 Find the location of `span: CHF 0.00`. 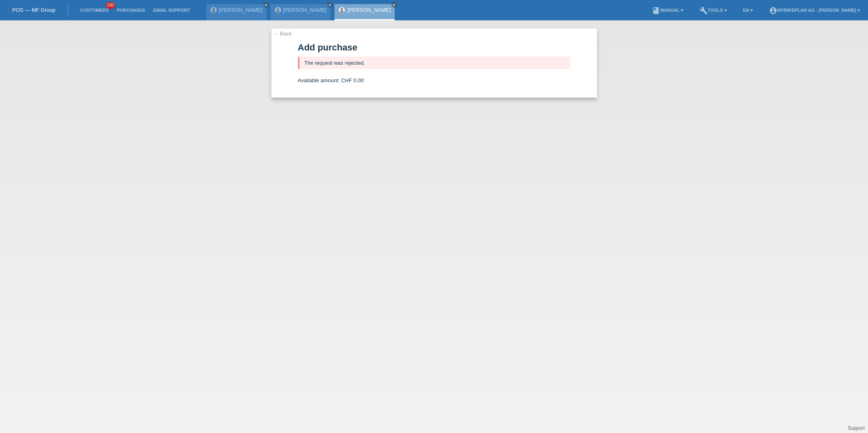

span: CHF 0.00 is located at coordinates (352, 80).